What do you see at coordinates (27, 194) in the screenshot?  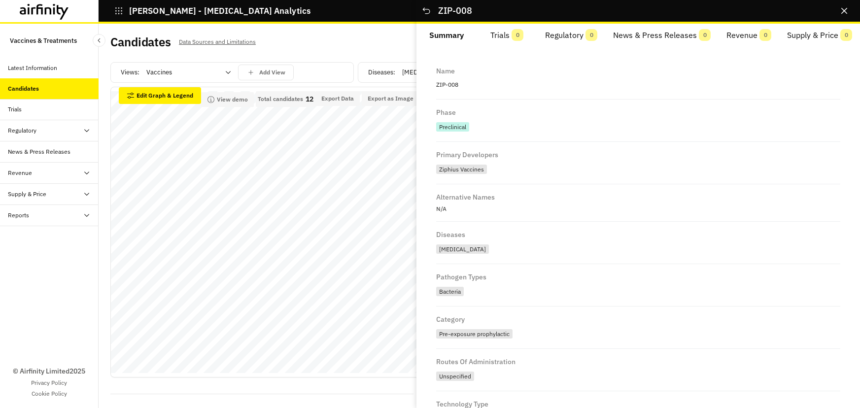 I see `div: Supply & Price` at bounding box center [27, 194].